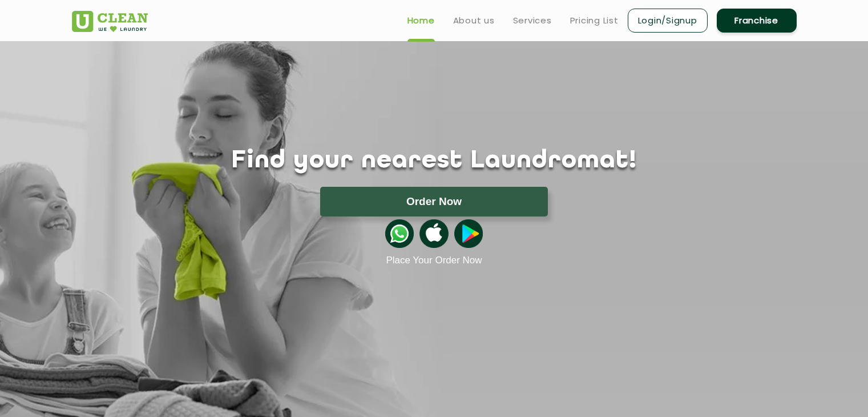  What do you see at coordinates (110, 21) in the screenshot?
I see `img: UClean Laundry and Dry Cleaning` at bounding box center [110, 21].